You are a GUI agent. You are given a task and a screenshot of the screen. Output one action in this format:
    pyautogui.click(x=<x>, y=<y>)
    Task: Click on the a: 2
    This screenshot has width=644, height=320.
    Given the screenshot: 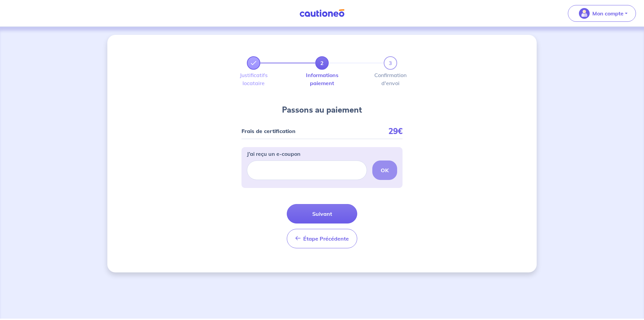 What is the action you would take?
    pyautogui.click(x=322, y=63)
    